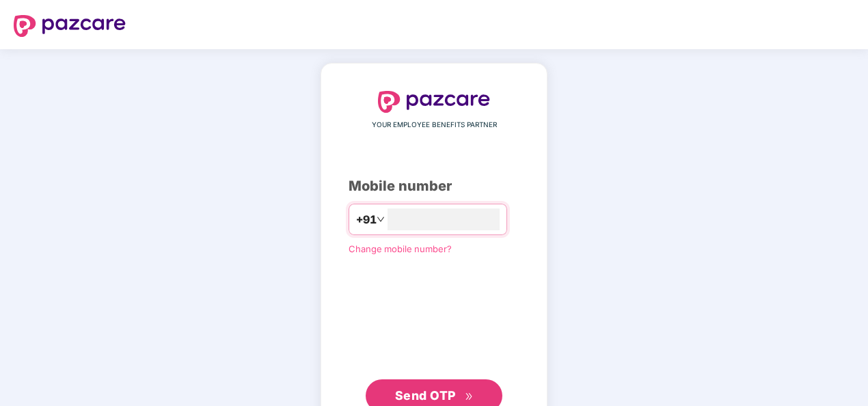 This screenshot has height=406, width=868. I want to click on span: +91, so click(366, 219).